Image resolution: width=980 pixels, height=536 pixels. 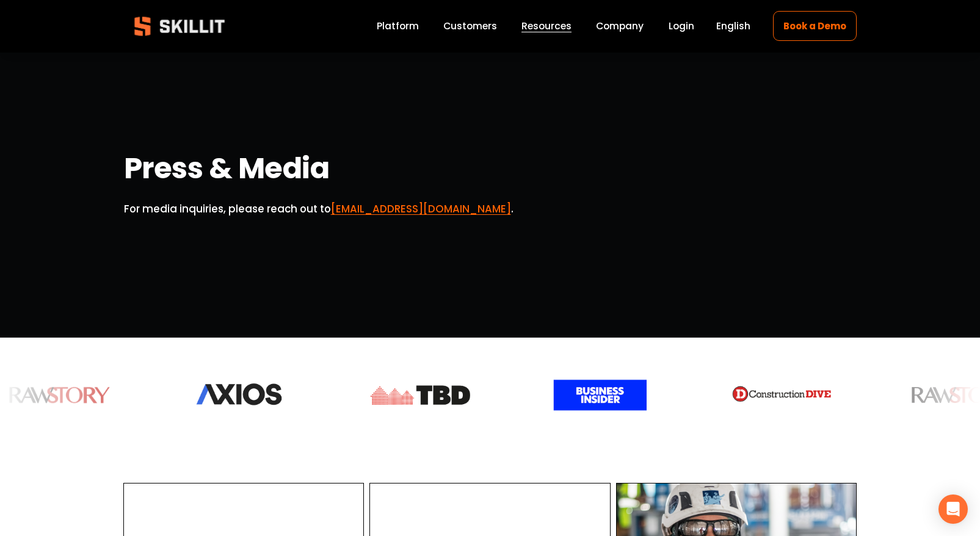 I want to click on a: Login, so click(x=682, y=26).